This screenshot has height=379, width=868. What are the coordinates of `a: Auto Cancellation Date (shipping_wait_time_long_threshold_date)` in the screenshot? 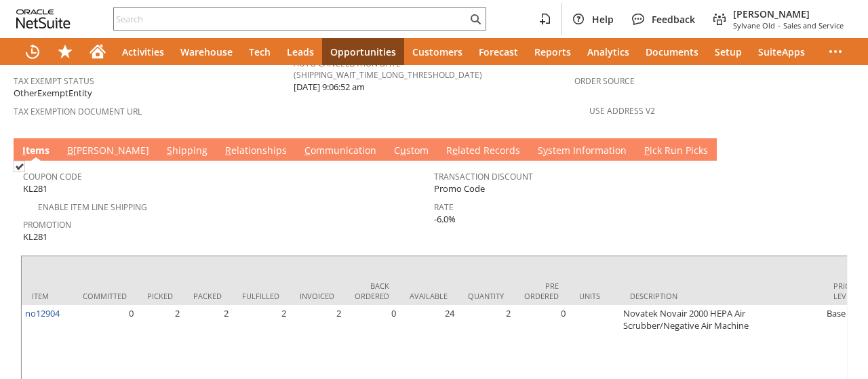 It's located at (388, 69).